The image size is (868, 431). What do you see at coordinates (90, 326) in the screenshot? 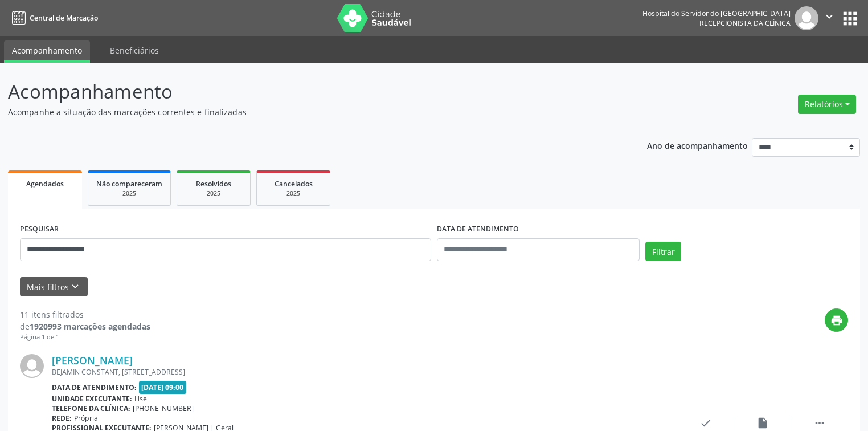
I see `strong: 1920993 marcações agendadas` at bounding box center [90, 326].